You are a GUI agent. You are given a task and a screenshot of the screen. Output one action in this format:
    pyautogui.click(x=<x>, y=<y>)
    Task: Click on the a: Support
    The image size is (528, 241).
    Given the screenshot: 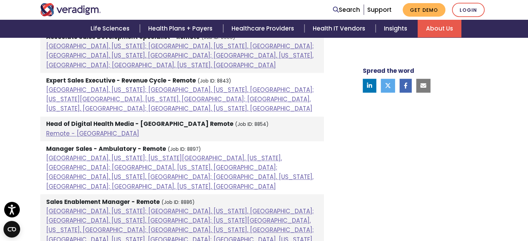 What is the action you would take?
    pyautogui.click(x=379, y=10)
    